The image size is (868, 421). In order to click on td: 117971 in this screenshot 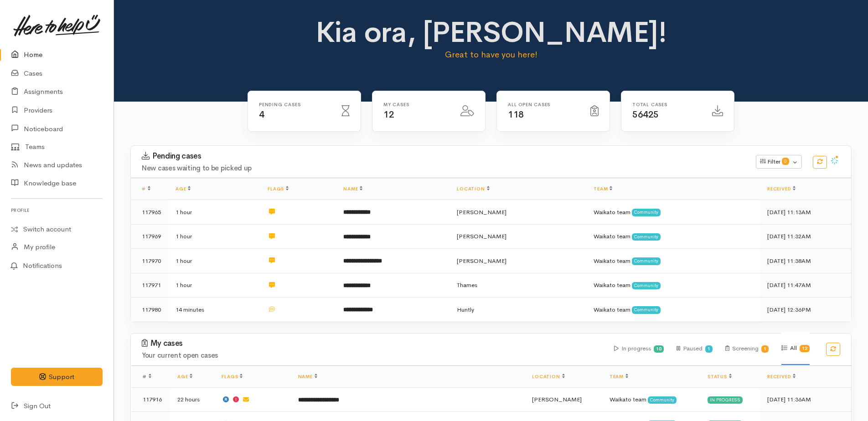, I will do `click(150, 285)`.